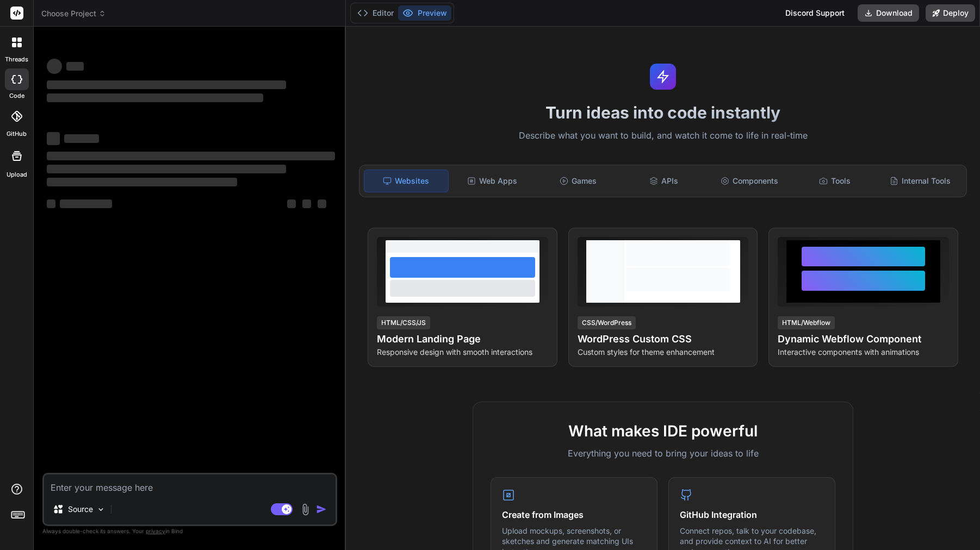 The image size is (980, 550). What do you see at coordinates (663, 113) in the screenshot?
I see `h1: Turn ideas into code instantly` at bounding box center [663, 113].